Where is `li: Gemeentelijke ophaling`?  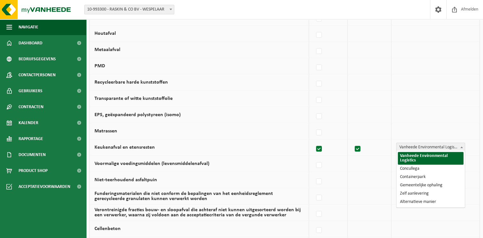 li: Gemeentelijke ophaling is located at coordinates (431, 186).